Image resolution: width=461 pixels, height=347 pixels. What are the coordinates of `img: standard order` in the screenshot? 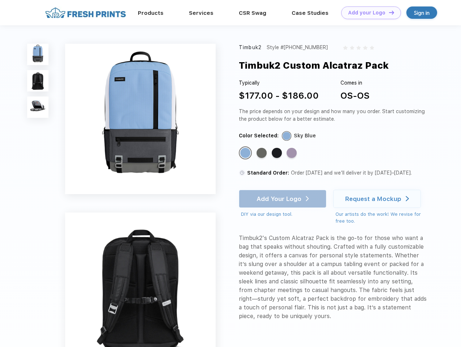 It's located at (242, 173).